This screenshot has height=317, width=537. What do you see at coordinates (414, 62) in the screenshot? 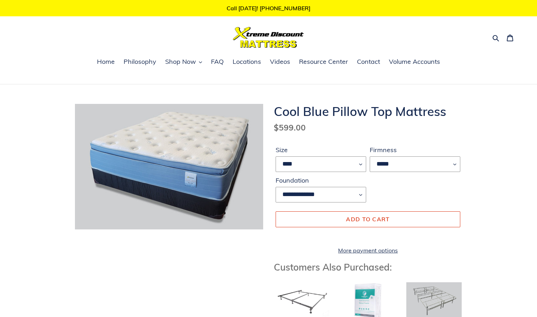
I see `a: Volume Accounts` at bounding box center [414, 62].